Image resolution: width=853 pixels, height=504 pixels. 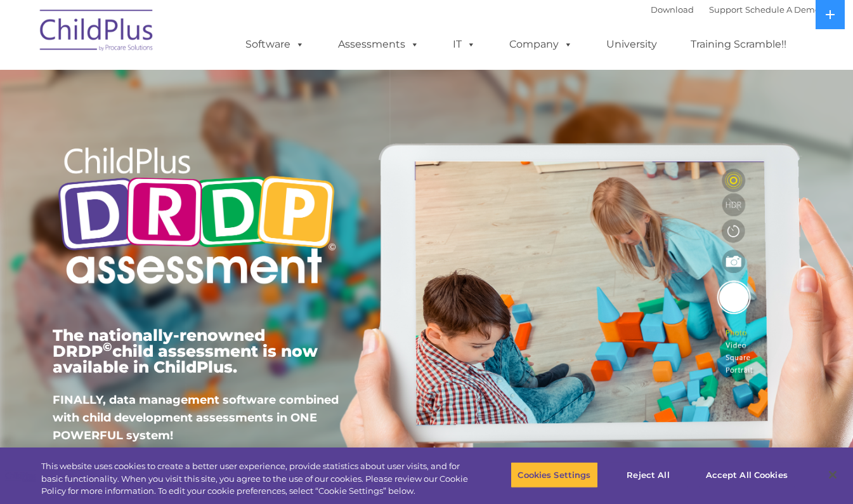 I want to click on a: Assessments, so click(x=379, y=45).